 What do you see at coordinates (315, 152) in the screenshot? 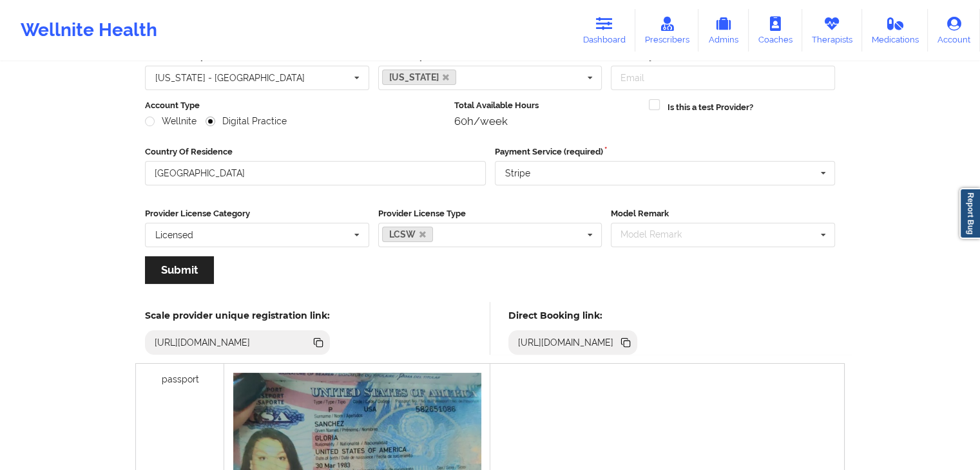
I see `label: Country Of Residence` at bounding box center [315, 152].